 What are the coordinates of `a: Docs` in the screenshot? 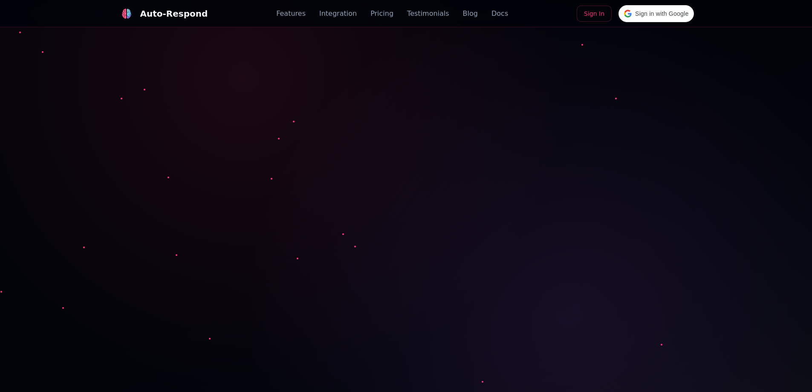 It's located at (500, 14).